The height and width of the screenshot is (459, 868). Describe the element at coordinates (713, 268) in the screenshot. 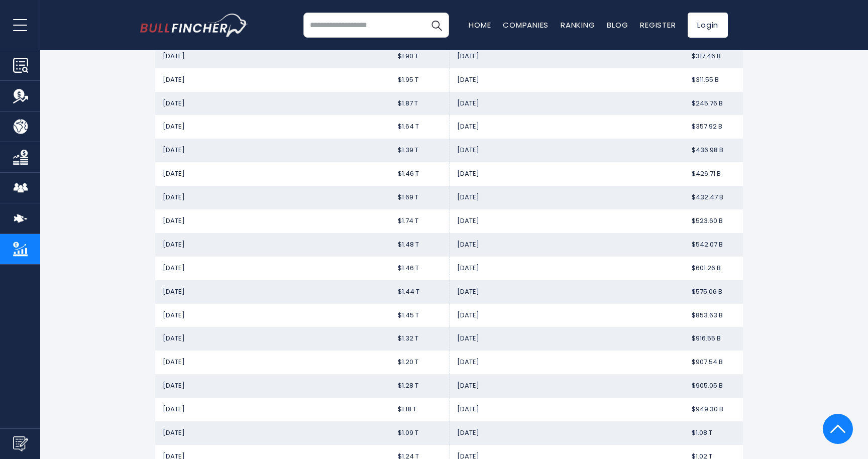

I see `td: $601.26 B` at that location.